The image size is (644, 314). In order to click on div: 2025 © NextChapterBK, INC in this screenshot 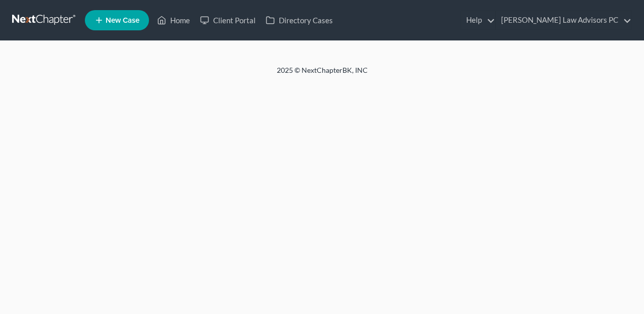, I will do `click(322, 75)`.